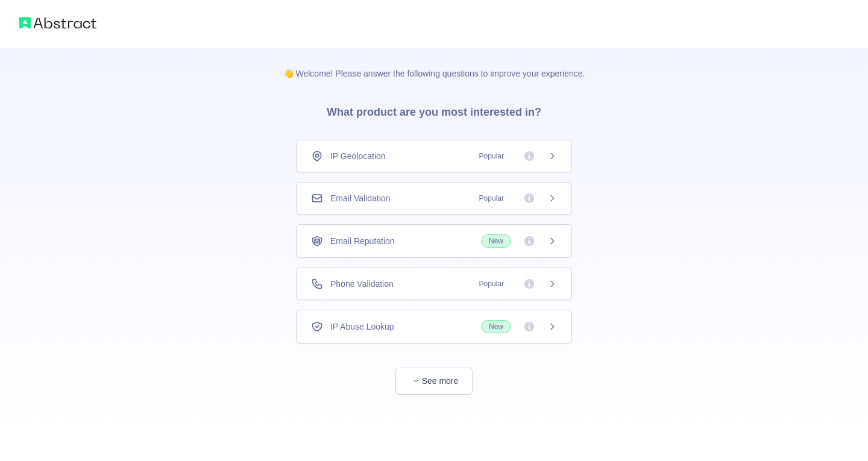 The width and height of the screenshot is (868, 461). What do you see at coordinates (360, 198) in the screenshot?
I see `span: Email Validation` at bounding box center [360, 198].